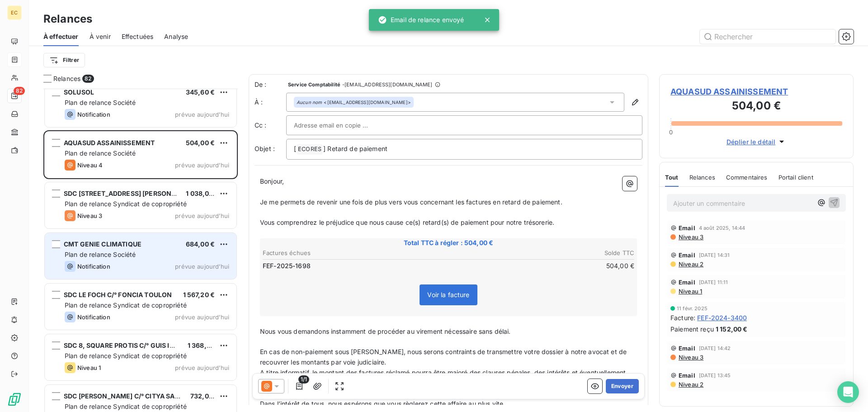 The height and width of the screenshot is (412, 868). What do you see at coordinates (756, 142) in the screenshot?
I see `button: Déplier le détail` at bounding box center [756, 142].